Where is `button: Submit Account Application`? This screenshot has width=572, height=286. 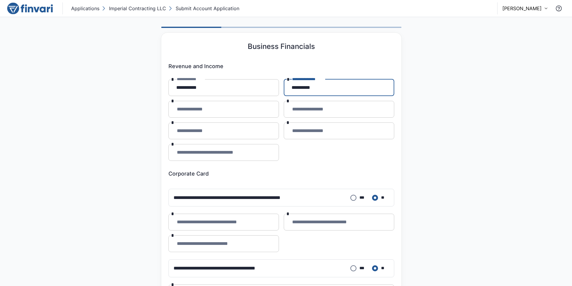 button: Submit Account Application is located at coordinates (204, 8).